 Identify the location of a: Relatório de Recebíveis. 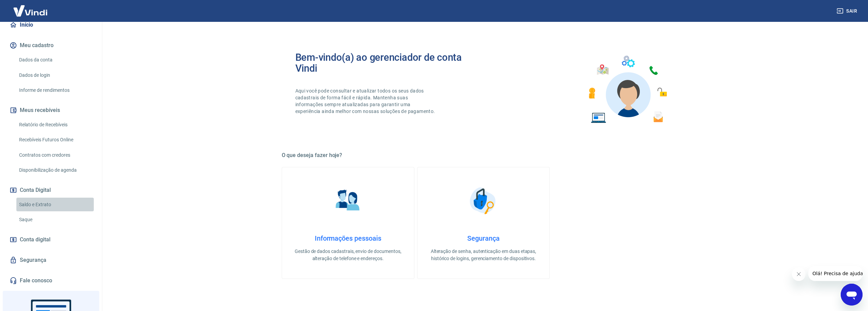
(55, 125).